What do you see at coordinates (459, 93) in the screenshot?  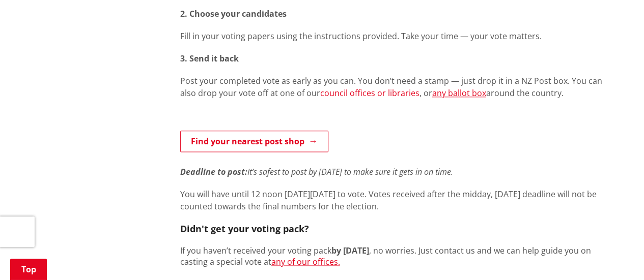 I see `a: any ballot box` at bounding box center [459, 93].